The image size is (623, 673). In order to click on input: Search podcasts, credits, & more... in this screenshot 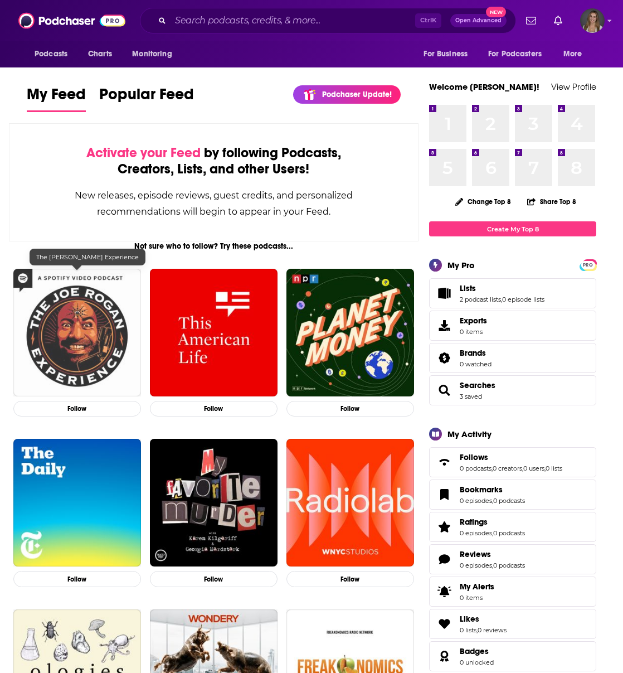, I will do `click(293, 21)`.